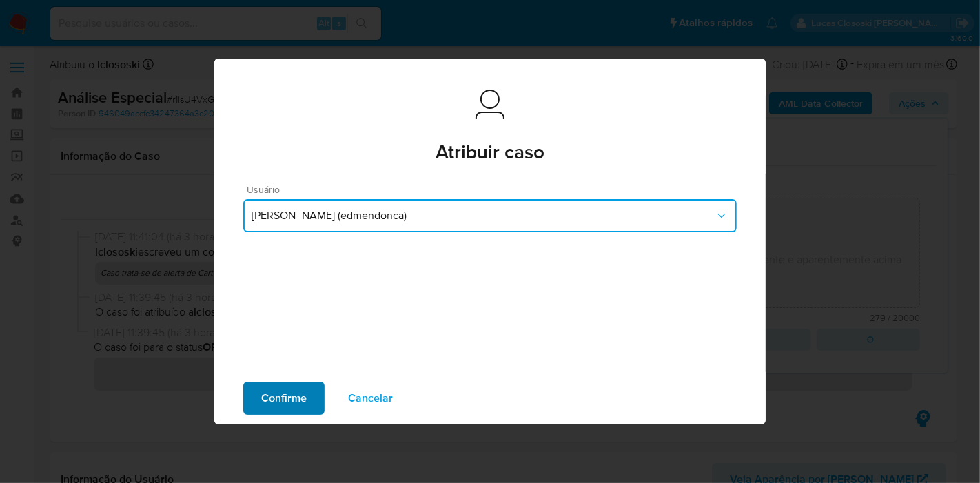 The width and height of the screenshot is (980, 483). Describe the element at coordinates (370, 399) in the screenshot. I see `button: Cancelar` at that location.